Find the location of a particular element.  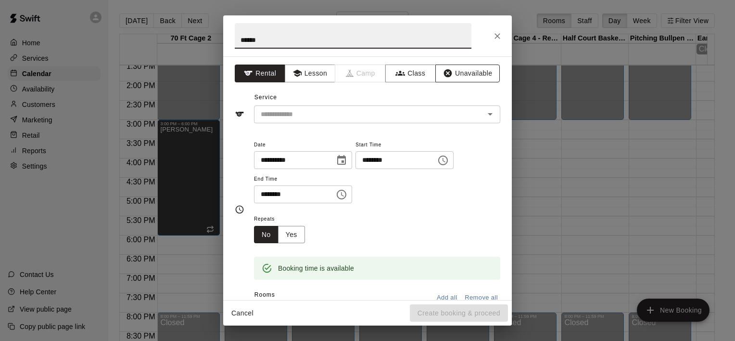

button: Class is located at coordinates (410, 73).